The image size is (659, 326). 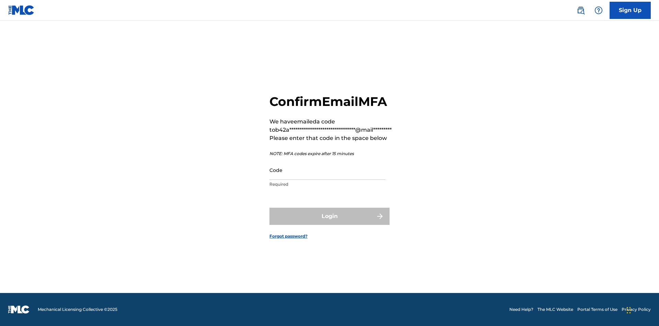 What do you see at coordinates (642, 309) in the screenshot?
I see `div: Chat Widget` at bounding box center [642, 309].